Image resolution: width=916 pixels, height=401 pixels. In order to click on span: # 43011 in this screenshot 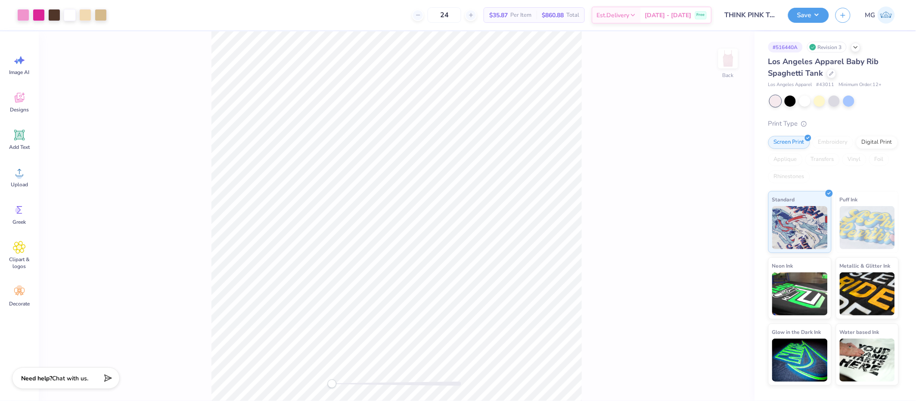, I will do `click(825, 85)`.